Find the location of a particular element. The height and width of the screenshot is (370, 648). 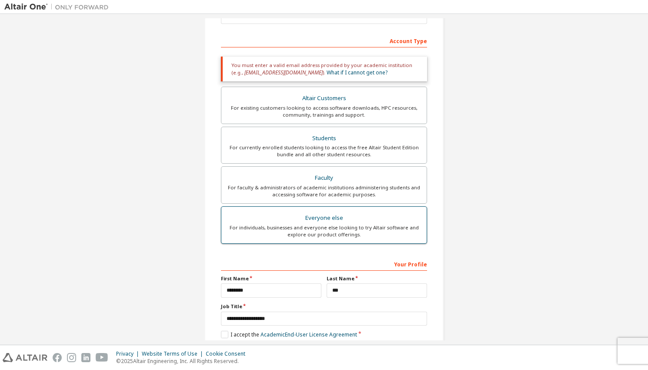

div: You must enter a valid email address provided by your academic institution (e.g., ). is located at coordinates (324, 69).